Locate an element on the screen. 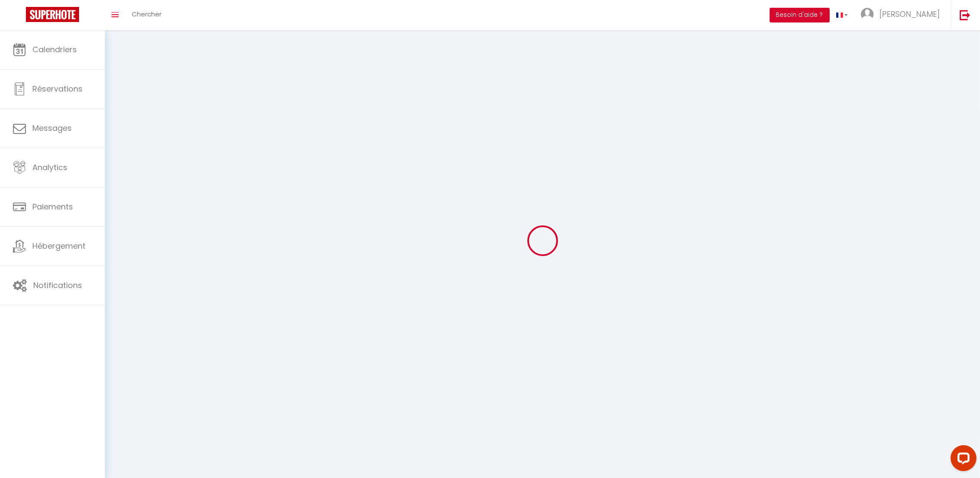 The width and height of the screenshot is (980, 478). button: Besoin d'aide ? is located at coordinates (799, 15).